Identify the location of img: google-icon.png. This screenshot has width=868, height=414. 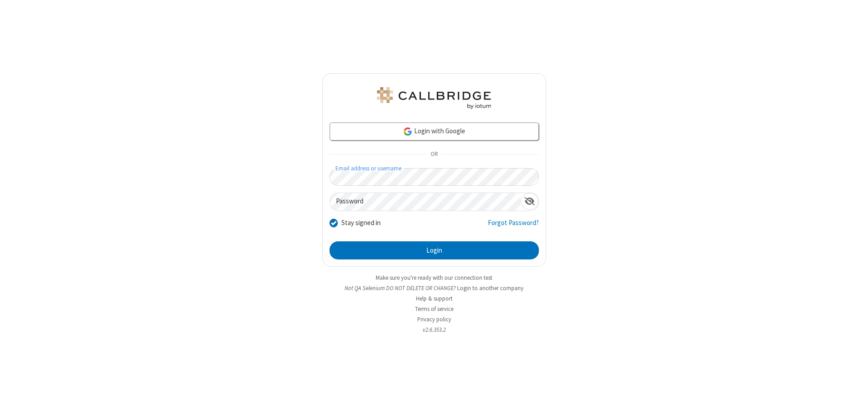
(408, 132).